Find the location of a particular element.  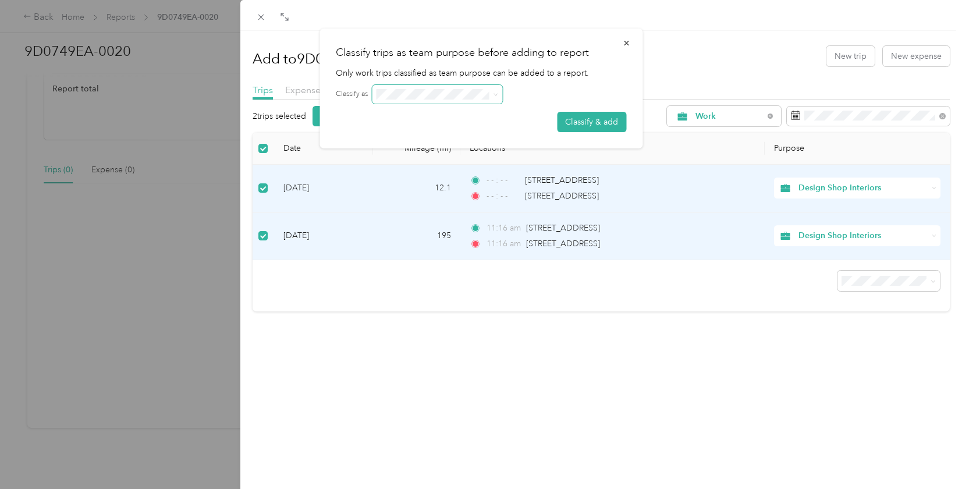

button: Add to report is located at coordinates (346, 116).